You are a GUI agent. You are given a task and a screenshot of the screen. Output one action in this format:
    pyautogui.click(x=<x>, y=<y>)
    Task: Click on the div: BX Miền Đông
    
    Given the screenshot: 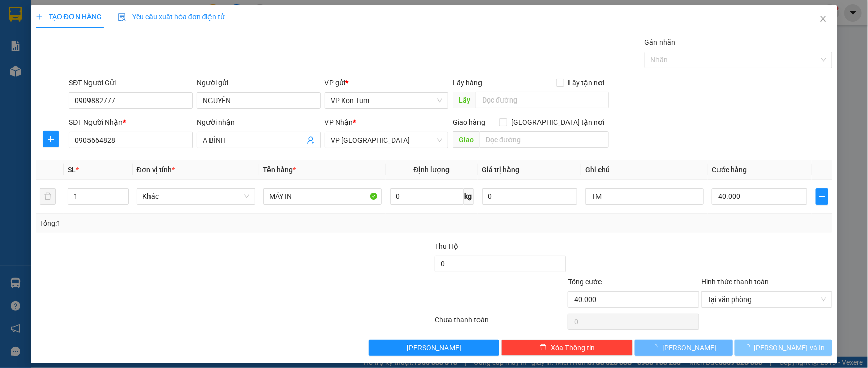 What is the action you would take?
    pyautogui.click(x=128, y=21)
    